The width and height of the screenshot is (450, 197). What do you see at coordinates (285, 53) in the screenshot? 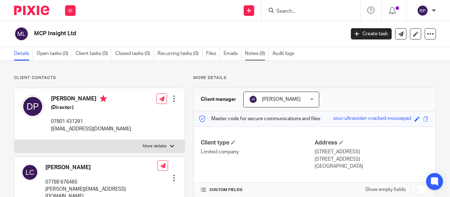
I see `a: Audit logs` at bounding box center [285, 53].